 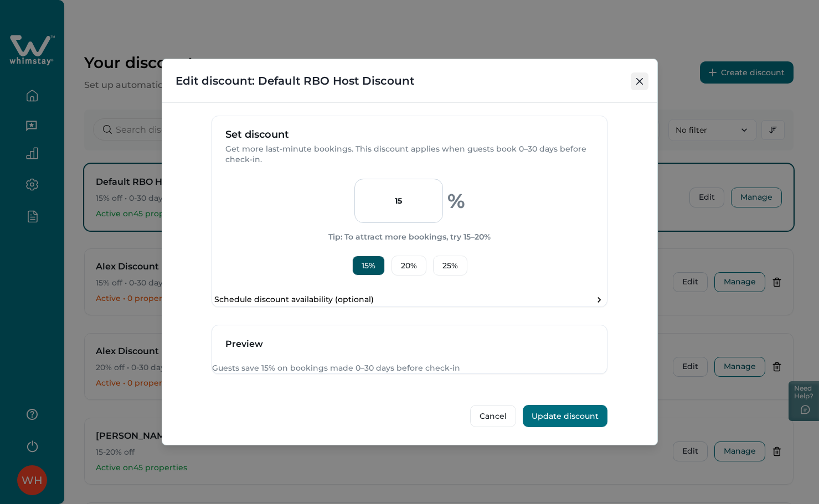 What do you see at coordinates (410, 154) in the screenshot?
I see `p: Get more last-minute bookings. This discount applies when guests book 0–30 days before check-in.` at bounding box center [410, 154].